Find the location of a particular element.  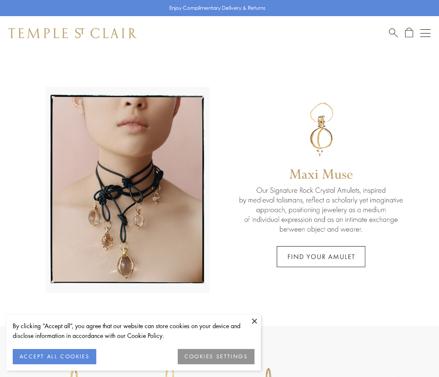

button: Open navigation is located at coordinates (426, 33).